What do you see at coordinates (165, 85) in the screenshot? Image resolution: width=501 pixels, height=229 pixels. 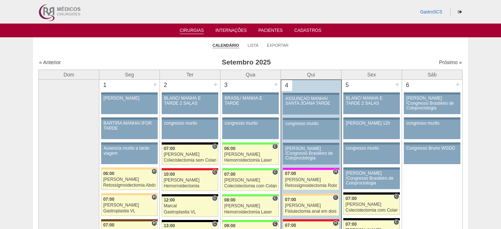 I see `div: 2` at bounding box center [165, 85].